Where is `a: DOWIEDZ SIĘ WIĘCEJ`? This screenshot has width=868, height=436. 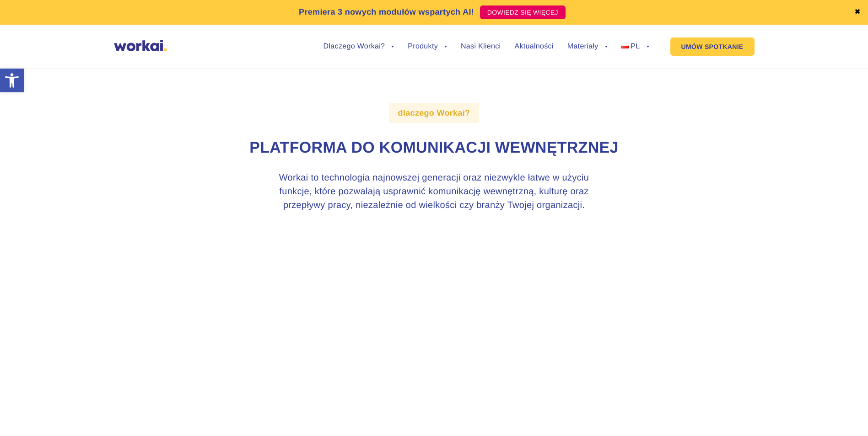
a: DOWIEDZ SIĘ WIĘCEJ is located at coordinates (522, 12).